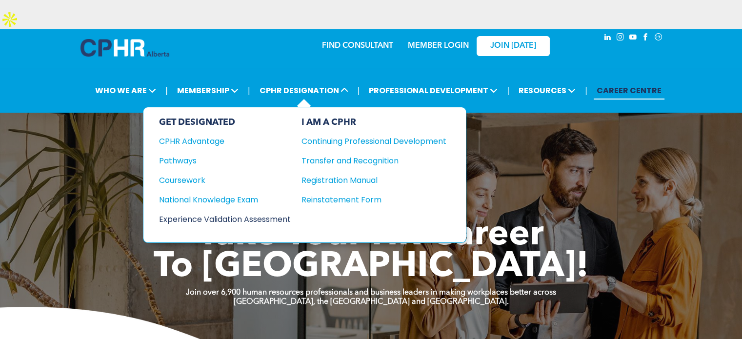 This screenshot has height=339, width=742. I want to click on a: instagram, so click(621, 38).